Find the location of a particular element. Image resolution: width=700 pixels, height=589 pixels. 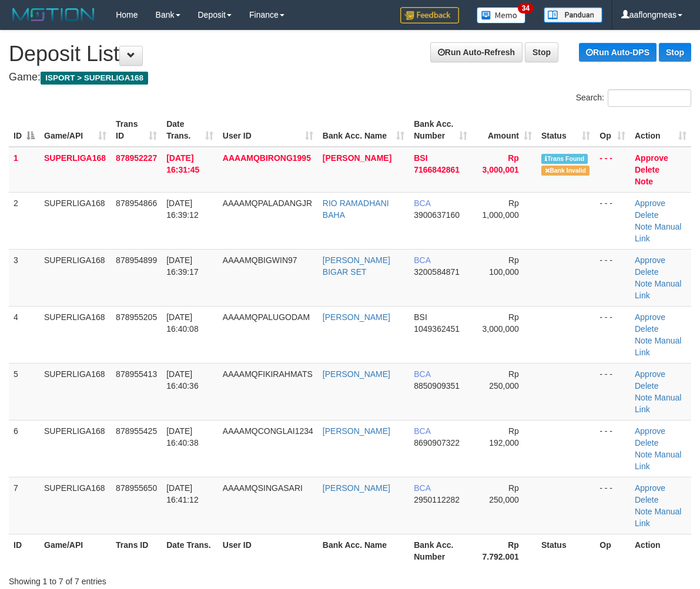

th: Date Trans. is located at coordinates (190, 550).